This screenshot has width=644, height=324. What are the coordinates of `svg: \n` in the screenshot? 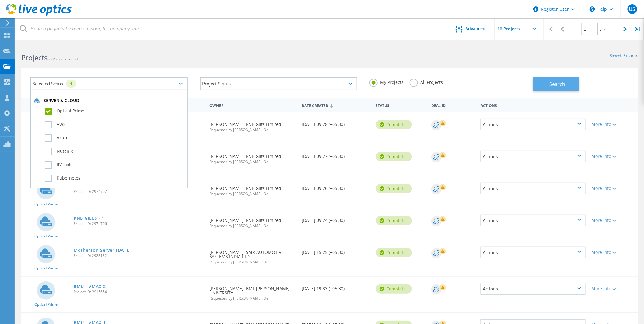 It's located at (592, 9).